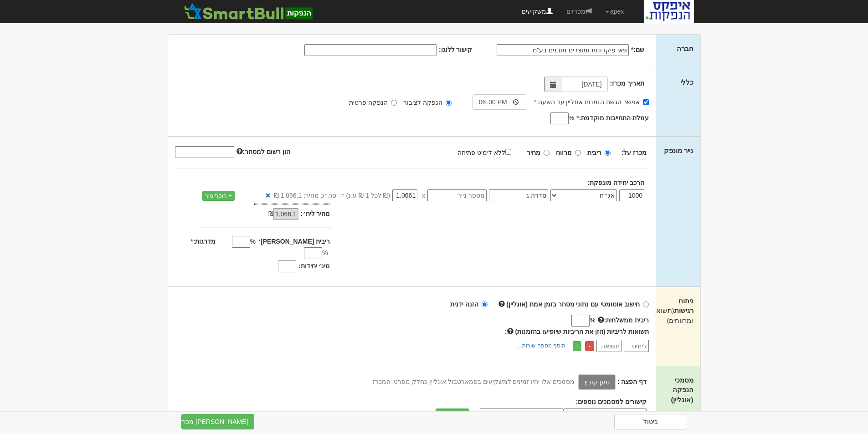 This screenshot has height=434, width=868. What do you see at coordinates (597, 382) in the screenshot?
I see `label: טען קובץ` at bounding box center [597, 382].